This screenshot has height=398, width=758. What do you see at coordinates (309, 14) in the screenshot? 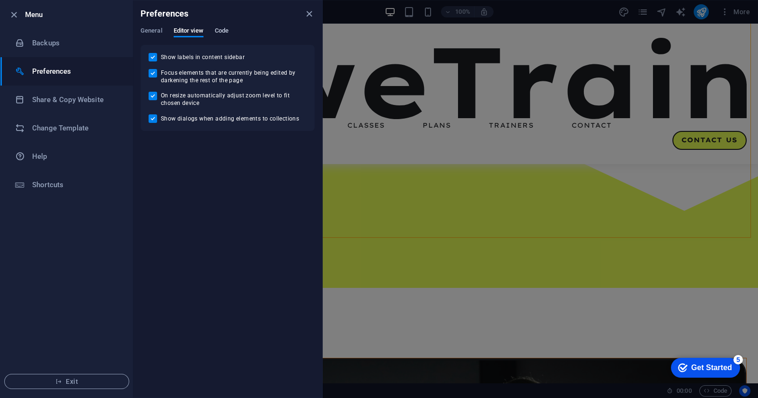
I see `button: close` at bounding box center [309, 14].